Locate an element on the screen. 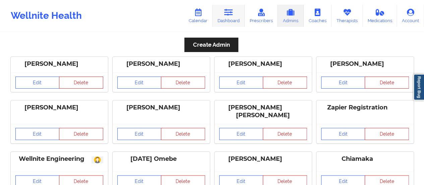  a: Prescribers is located at coordinates (261, 16).